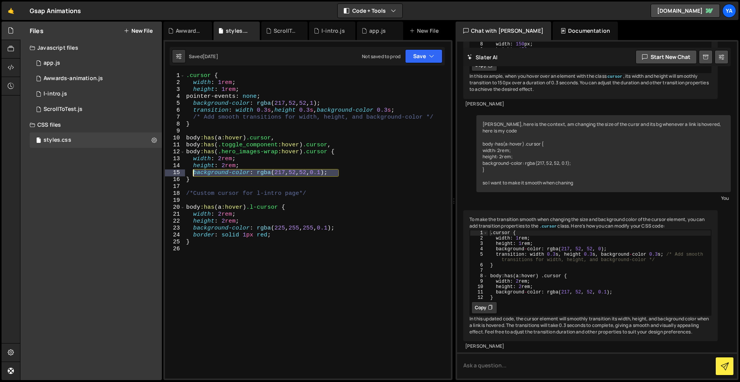 This screenshot has height=382, width=740. Describe the element at coordinates (175, 229) in the screenshot. I see `div: 23` at that location.